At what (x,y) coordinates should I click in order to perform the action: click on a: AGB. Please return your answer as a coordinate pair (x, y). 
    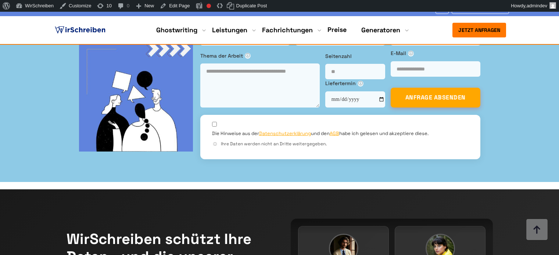
    Looking at the image, I should click on (335, 133).